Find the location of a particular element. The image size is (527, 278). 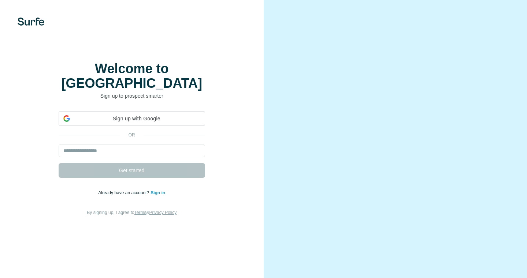

p: or is located at coordinates (132, 135).